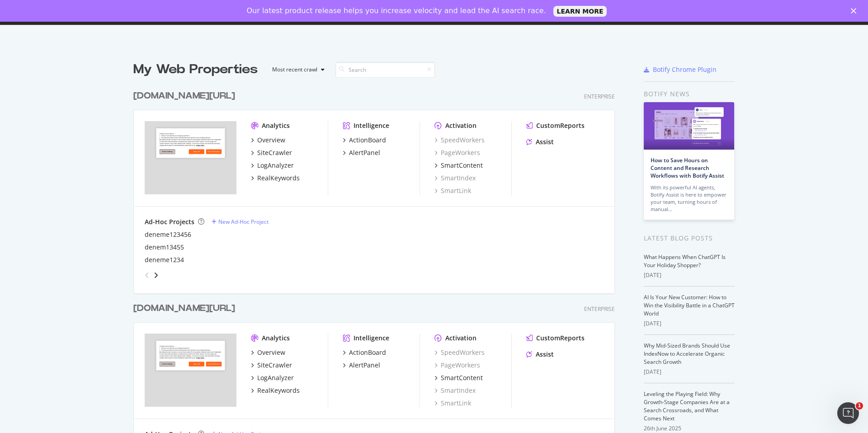 Image resolution: width=868 pixels, height=433 pixels. I want to click on div: Latest Blog Posts, so click(689, 238).